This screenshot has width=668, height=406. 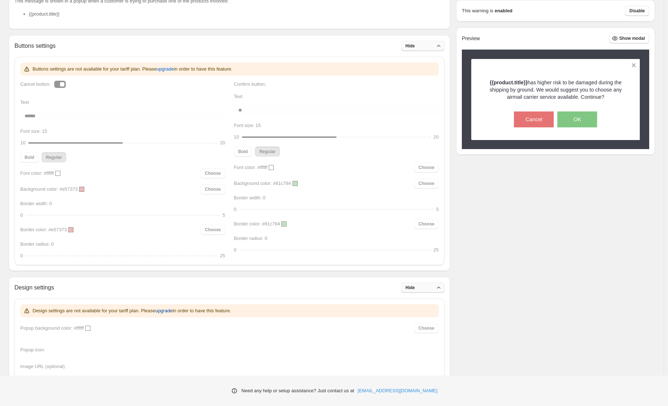 I want to click on strong: enabled, so click(x=504, y=11).